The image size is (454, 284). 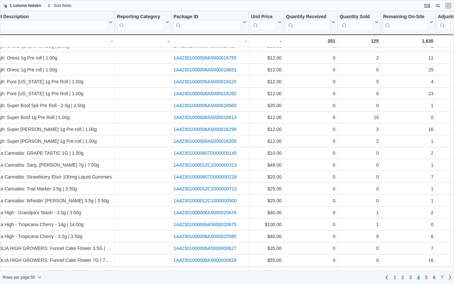 What do you see at coordinates (205, 82) in the screenshot?
I see `a: 1A42301000006A5000018125` at bounding box center [205, 82].